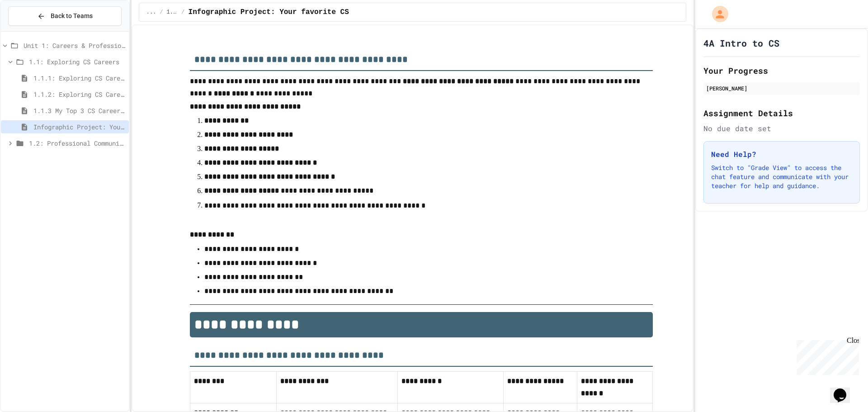  Describe the element at coordinates (33, 30) in the screenshot. I see `div: Chat with us now!Close` at that location.